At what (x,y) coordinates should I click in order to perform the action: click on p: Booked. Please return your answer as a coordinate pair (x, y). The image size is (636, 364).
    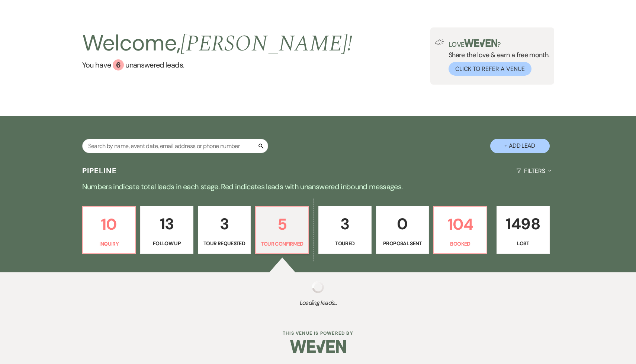
    Looking at the image, I should click on (460, 244).